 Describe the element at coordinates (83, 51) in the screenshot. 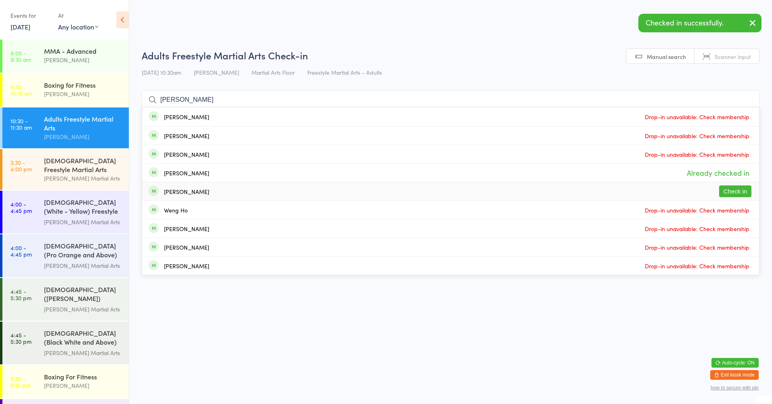

I see `div: MMA - Advanced` at that location.